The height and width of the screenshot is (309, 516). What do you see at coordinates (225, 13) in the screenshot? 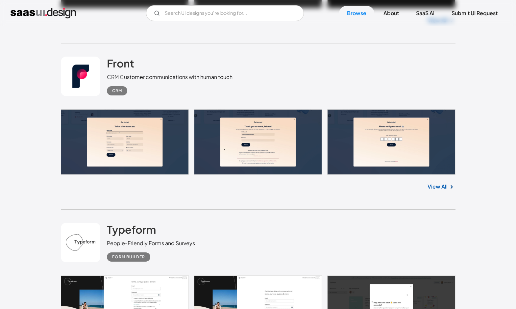
I see `form: Email Form` at bounding box center [225, 13].